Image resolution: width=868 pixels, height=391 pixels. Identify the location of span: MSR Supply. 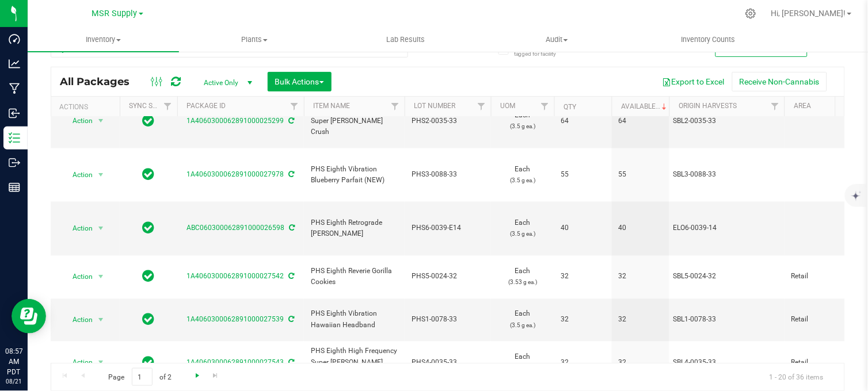
(114, 13).